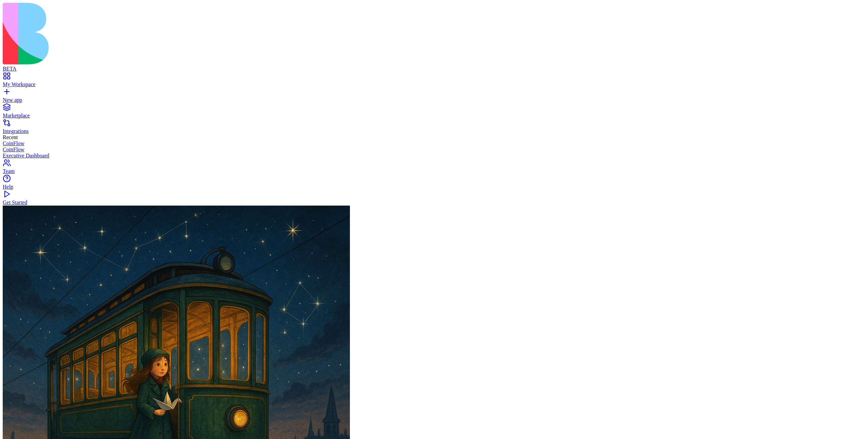 This screenshot has width=868, height=439. I want to click on a: My Workspace, so click(434, 81).